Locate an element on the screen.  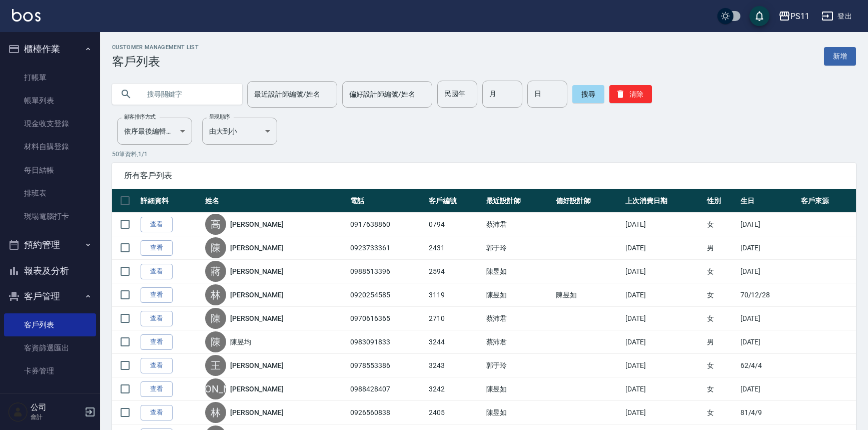
td: 0988513396 is located at coordinates (387, 271).